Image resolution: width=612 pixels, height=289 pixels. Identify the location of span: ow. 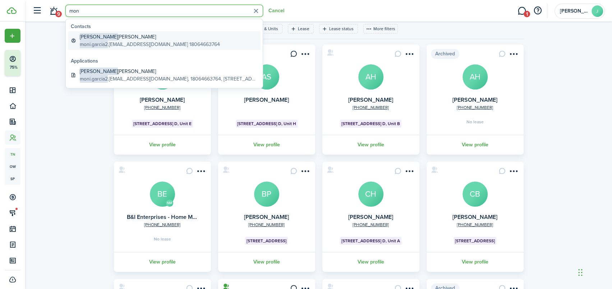
(13, 166).